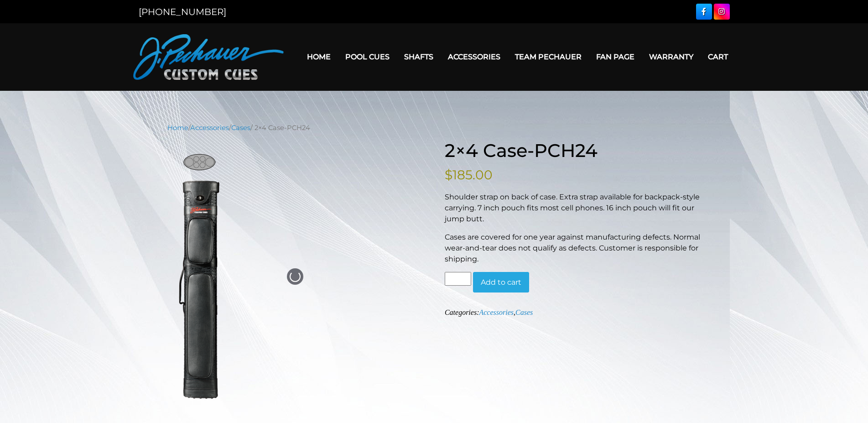 The width and height of the screenshot is (868, 423). What do you see at coordinates (367, 57) in the screenshot?
I see `a: Pool Cues` at bounding box center [367, 57].